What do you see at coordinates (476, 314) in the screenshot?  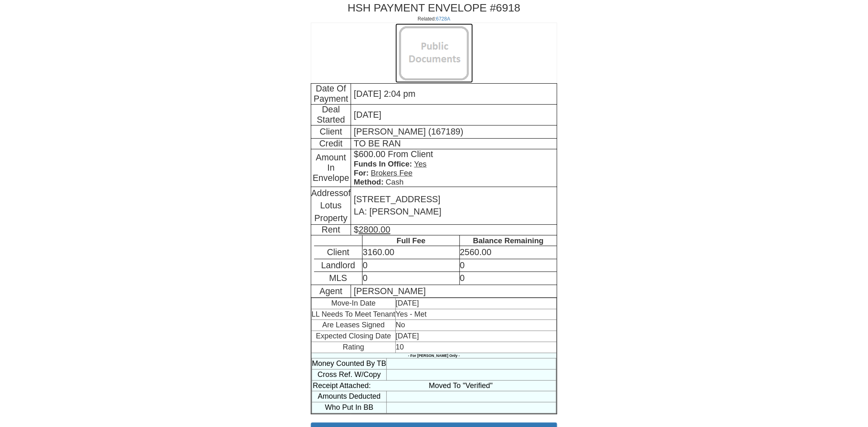 I see `td: Yes - Met` at bounding box center [476, 314].